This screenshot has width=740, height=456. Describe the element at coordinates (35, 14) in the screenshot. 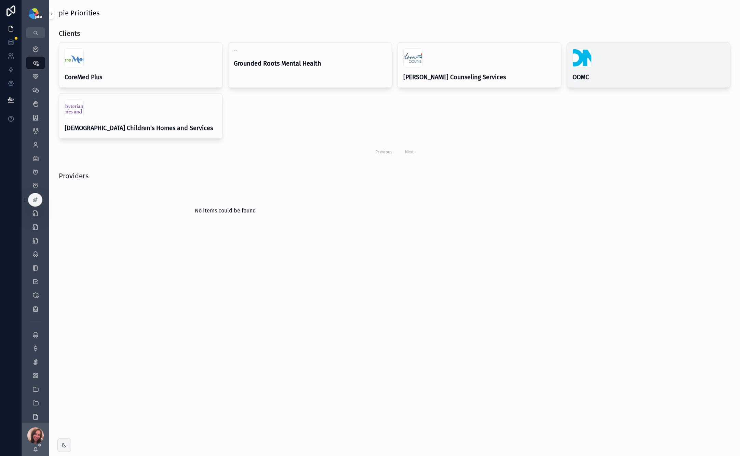

I see `img: App logo` at that location.